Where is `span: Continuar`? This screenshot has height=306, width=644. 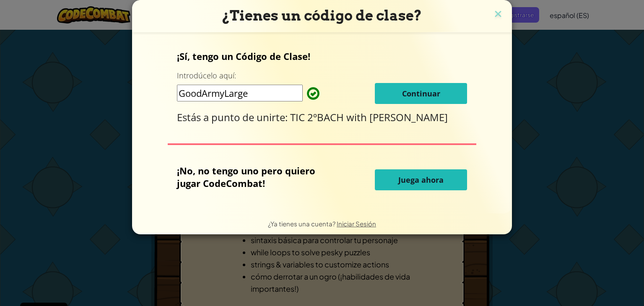
span: Continuar is located at coordinates (421, 93).